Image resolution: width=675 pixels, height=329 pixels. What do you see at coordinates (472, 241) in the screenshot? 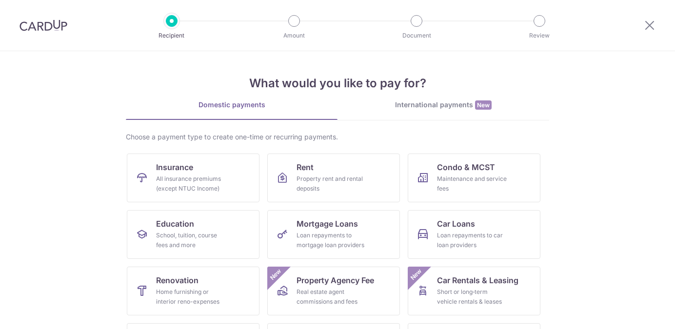
I see `div: Loan repayments to car loan providers` at bounding box center [472, 241].